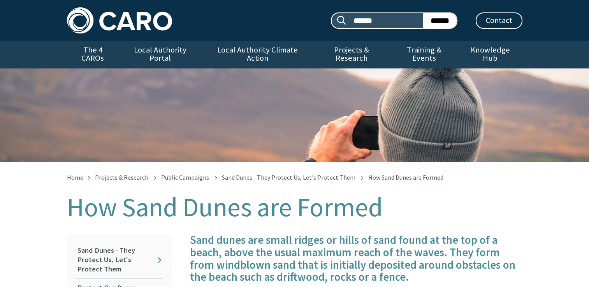  I want to click on img: Caro logo, so click(119, 20).